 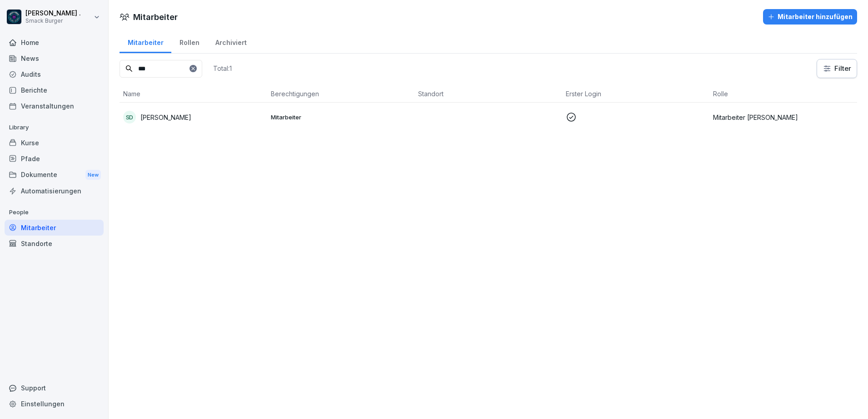 I want to click on h1: Mitarbeiter, so click(x=155, y=17).